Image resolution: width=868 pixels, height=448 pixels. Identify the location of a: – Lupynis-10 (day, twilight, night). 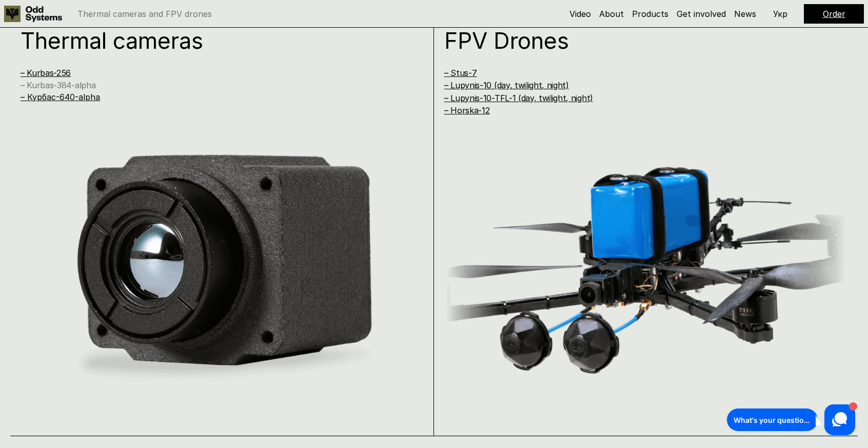
(507, 85).